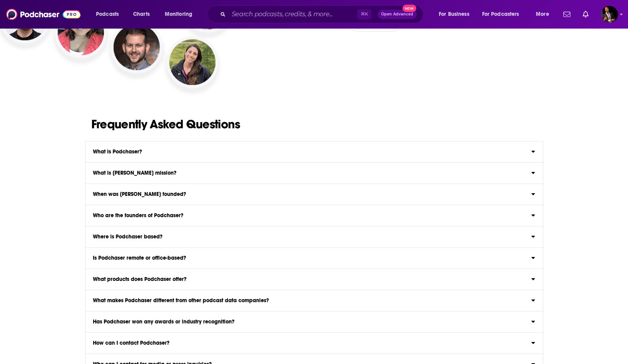 The height and width of the screenshot is (364, 628). Describe the element at coordinates (178, 14) in the screenshot. I see `span: Monitoring` at that location.